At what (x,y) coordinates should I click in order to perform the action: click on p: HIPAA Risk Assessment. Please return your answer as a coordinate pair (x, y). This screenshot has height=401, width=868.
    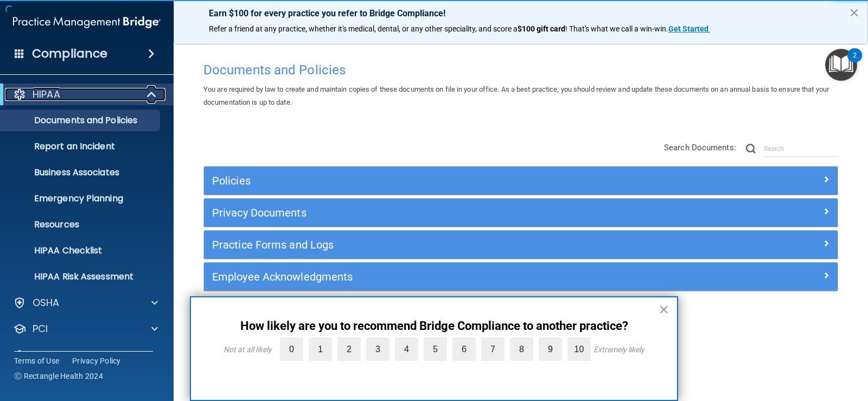
    Looking at the image, I should click on (81, 277).